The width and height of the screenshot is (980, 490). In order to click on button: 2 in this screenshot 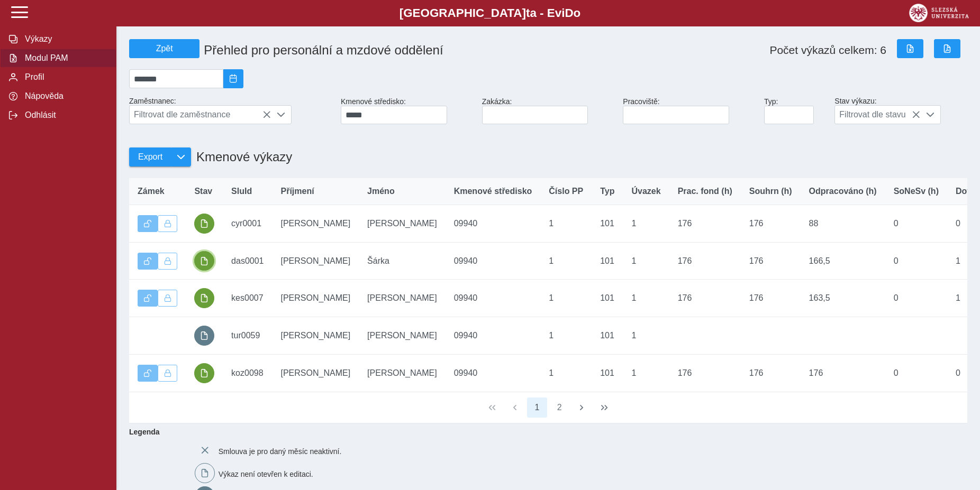, I will do `click(560, 407)`.